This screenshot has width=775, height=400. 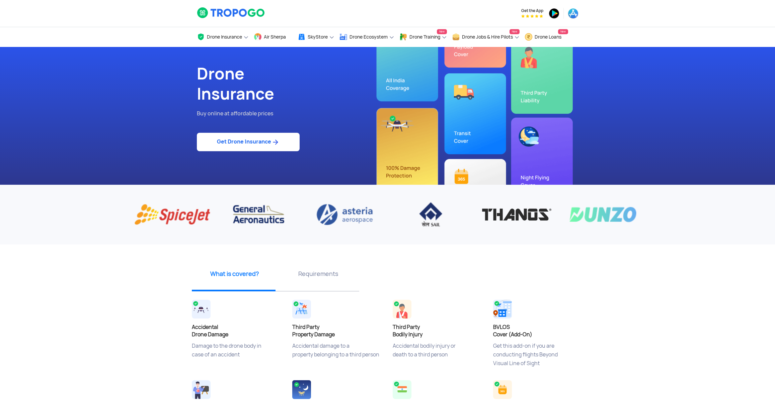 What do you see at coordinates (423, 37) in the screenshot?
I see `a: Drone TrainingNew` at bounding box center [423, 37].